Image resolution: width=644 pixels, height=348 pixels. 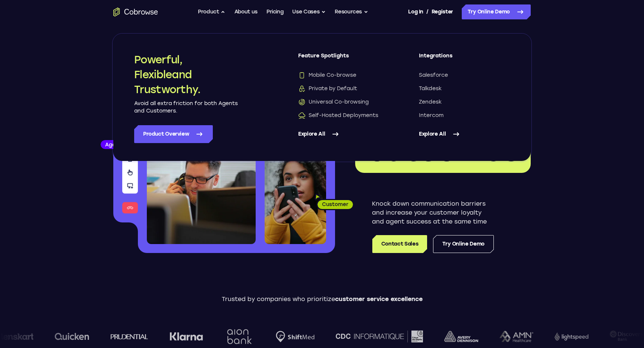 What do you see at coordinates (343, 102) in the screenshot?
I see `a: Universal Co-browsingUniversal Co-browsing` at bounding box center [343, 102].